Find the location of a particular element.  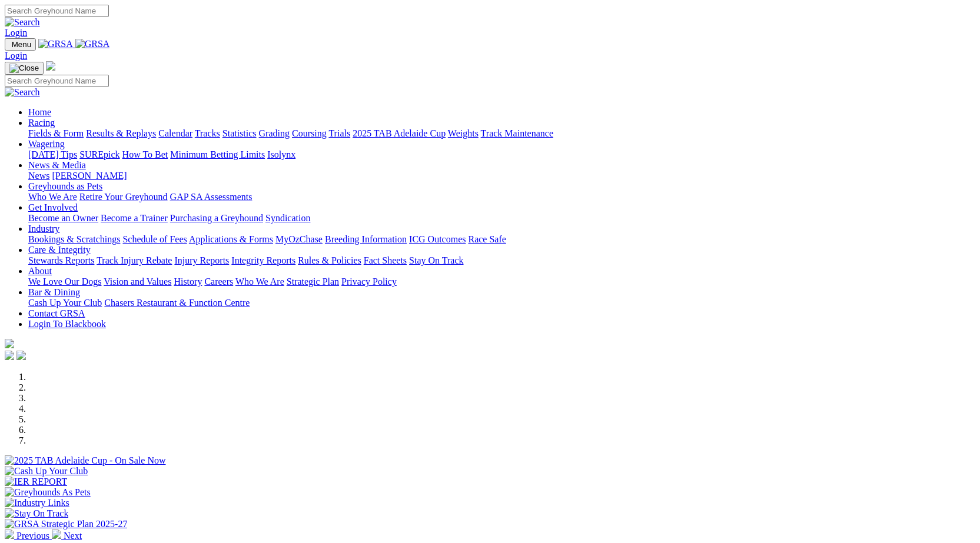

img: facebook.svg is located at coordinates (9, 356).